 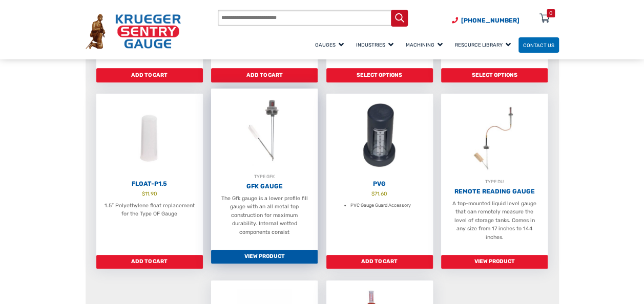 What do you see at coordinates (494, 174) in the screenshot?
I see `a: TYPE DURemote Reading Gauge A top-mounted liquid level gauge that can remotely measure the level ...` at bounding box center [494, 174].